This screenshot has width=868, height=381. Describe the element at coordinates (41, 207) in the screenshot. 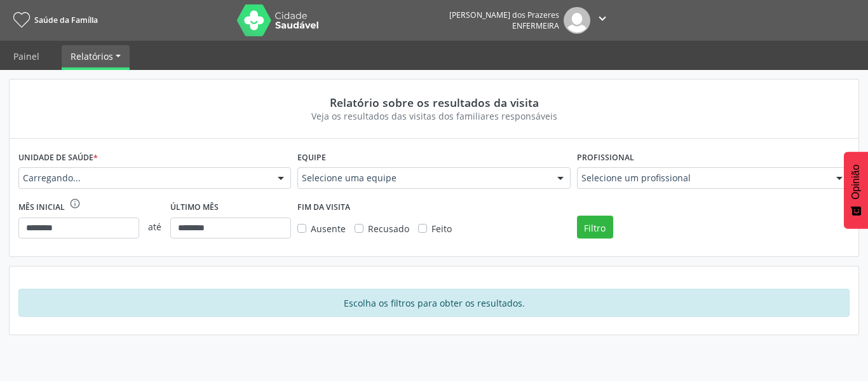

I see `font: Mês inicial` at that location.